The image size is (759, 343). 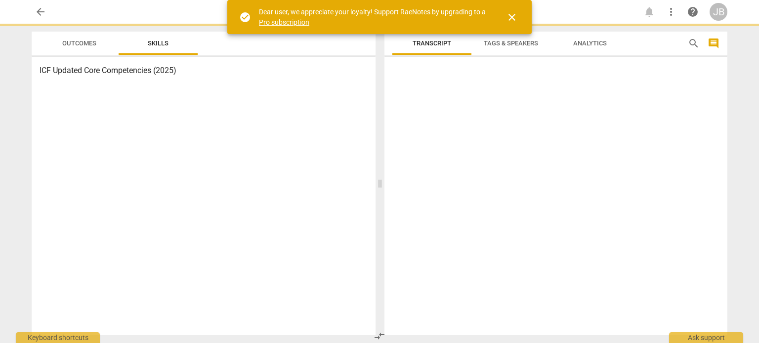 What do you see at coordinates (41, 12) in the screenshot?
I see `span: arrow_back` at bounding box center [41, 12].